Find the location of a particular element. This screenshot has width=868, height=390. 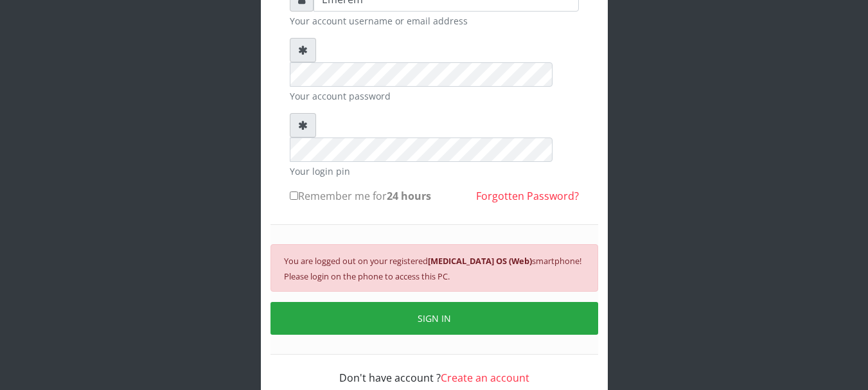

small: Your account password is located at coordinates (434, 96).